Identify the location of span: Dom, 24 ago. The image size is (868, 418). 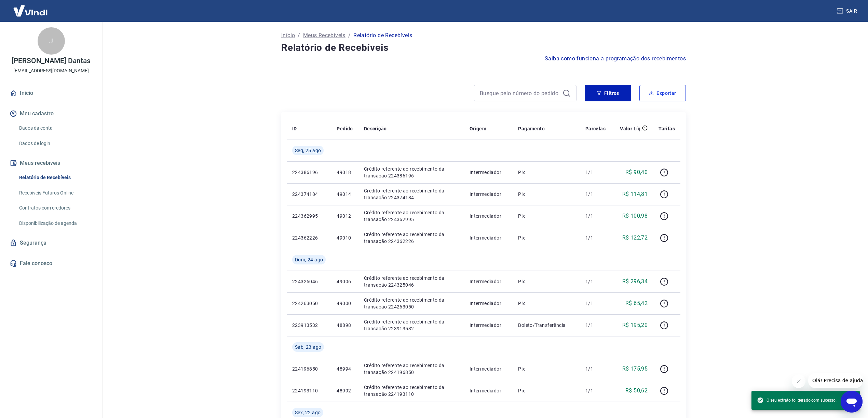
(309, 260).